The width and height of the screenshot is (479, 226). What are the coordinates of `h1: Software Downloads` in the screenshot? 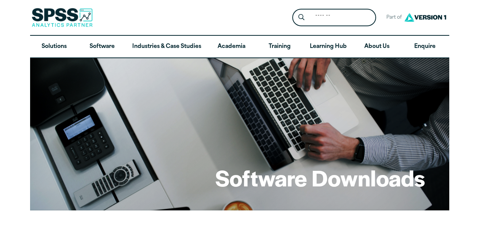 It's located at (320, 178).